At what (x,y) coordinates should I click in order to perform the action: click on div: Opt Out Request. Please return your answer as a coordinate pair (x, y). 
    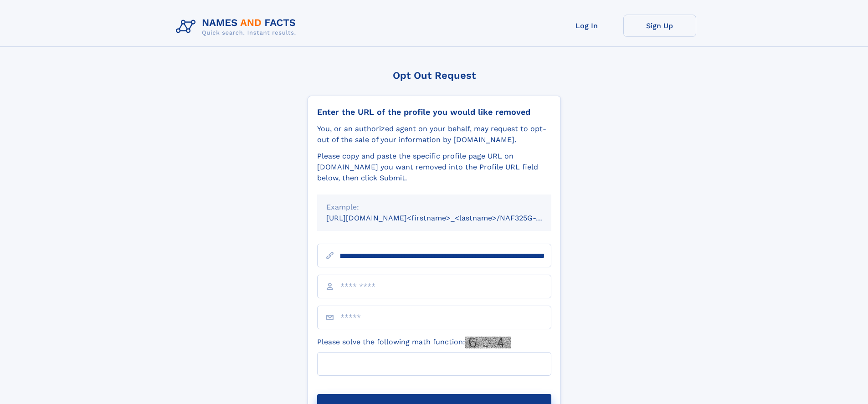
    Looking at the image, I should click on (434, 75).